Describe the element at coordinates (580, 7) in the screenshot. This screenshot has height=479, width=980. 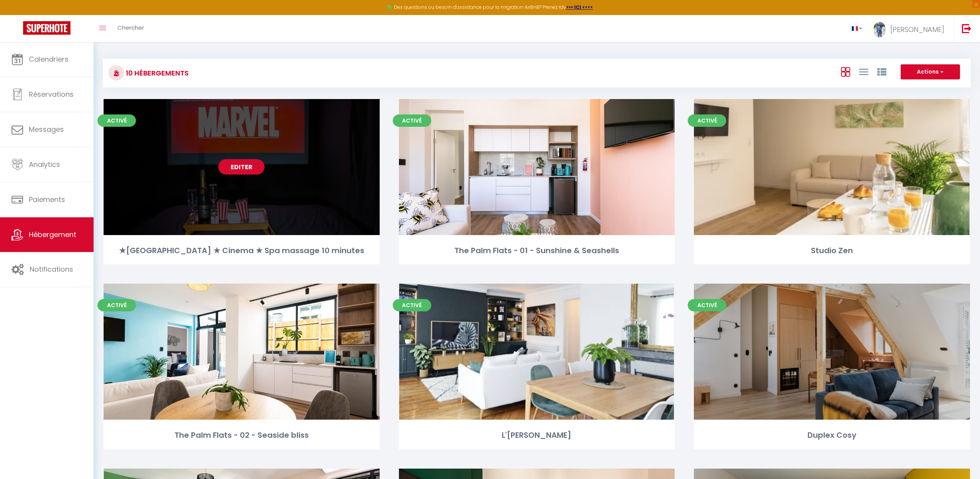
I see `strong: >>> ICI <<<<` at that location.